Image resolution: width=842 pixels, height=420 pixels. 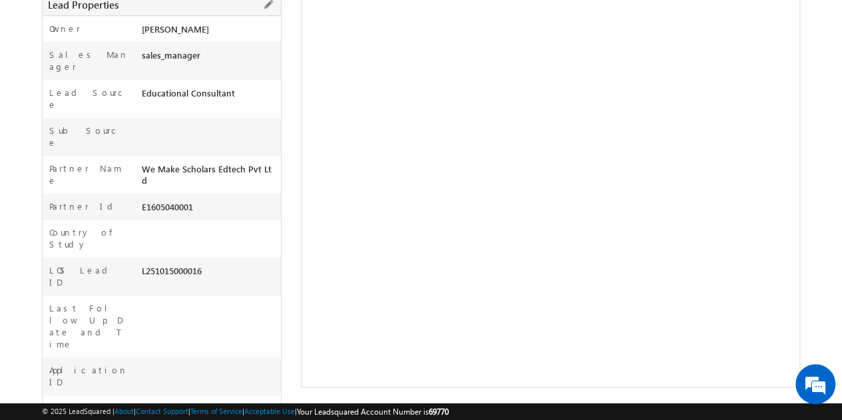 What do you see at coordinates (239, 20) in the screenshot?
I see `span: Time` at bounding box center [239, 20].